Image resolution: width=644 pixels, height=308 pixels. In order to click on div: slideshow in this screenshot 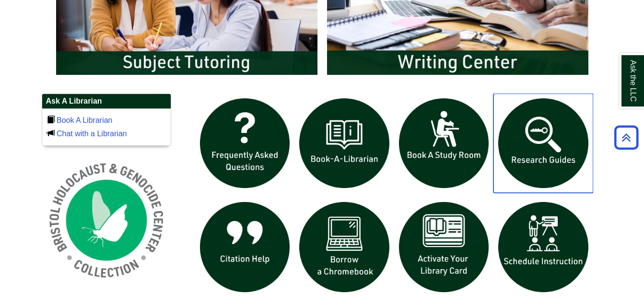, I will do `click(394, 197)`.